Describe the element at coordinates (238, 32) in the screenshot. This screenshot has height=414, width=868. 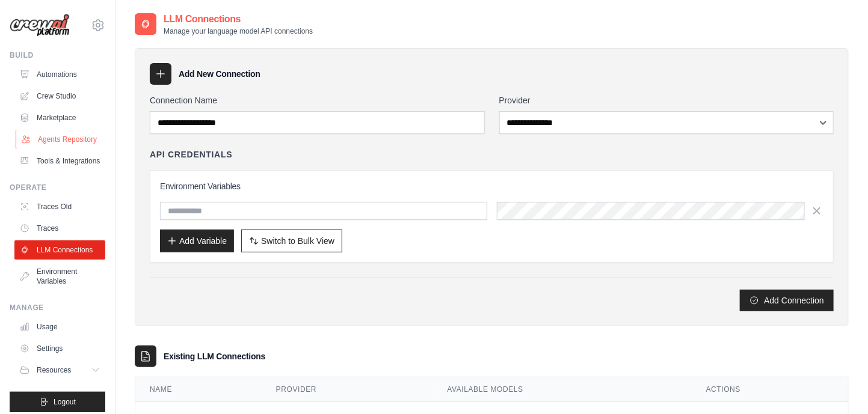
I see `p: Manage your language model API connections` at that location.